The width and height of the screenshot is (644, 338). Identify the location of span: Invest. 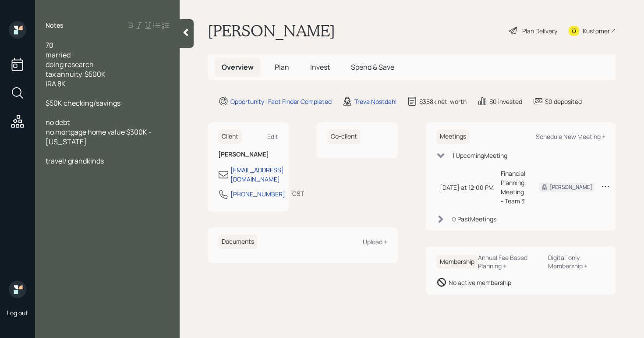
(320, 67).